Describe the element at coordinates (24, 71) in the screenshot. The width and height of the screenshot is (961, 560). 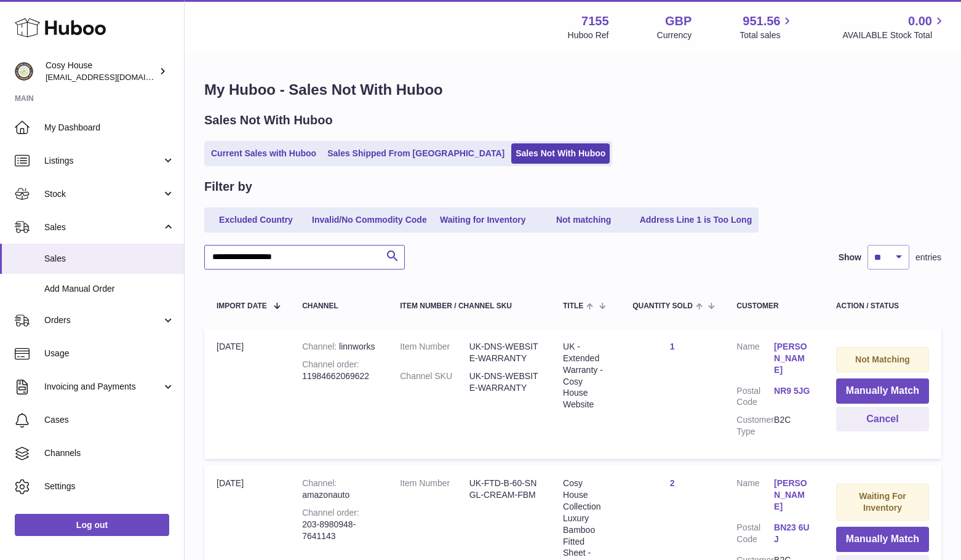
I see `img: info@wholesomegoods.com` at that location.